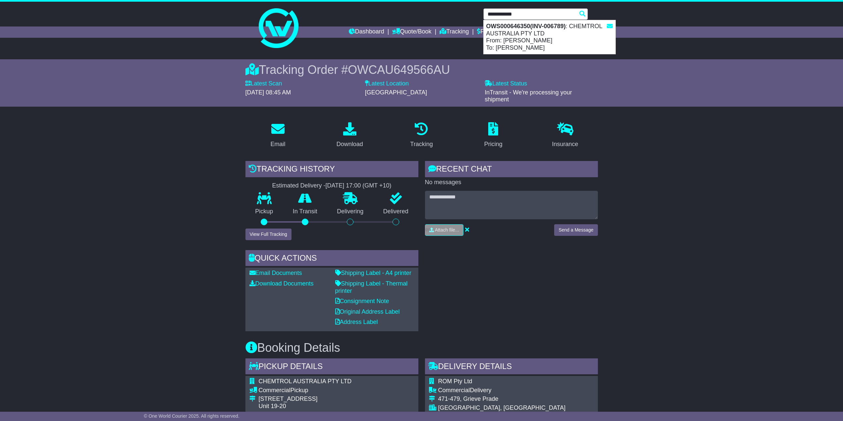 Image resolution: width=843 pixels, height=421 pixels. Describe the element at coordinates (511, 183) in the screenshot. I see `p: No messages` at that location.